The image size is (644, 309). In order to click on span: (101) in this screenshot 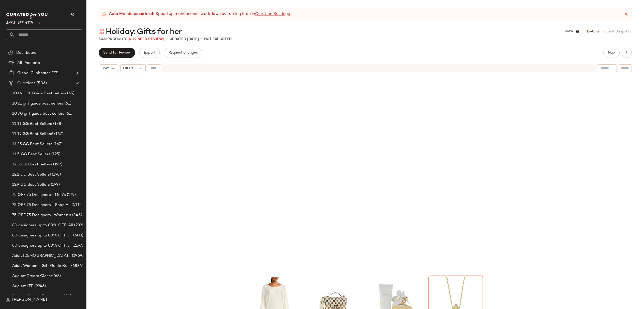, I will do `click(66, 296)`.